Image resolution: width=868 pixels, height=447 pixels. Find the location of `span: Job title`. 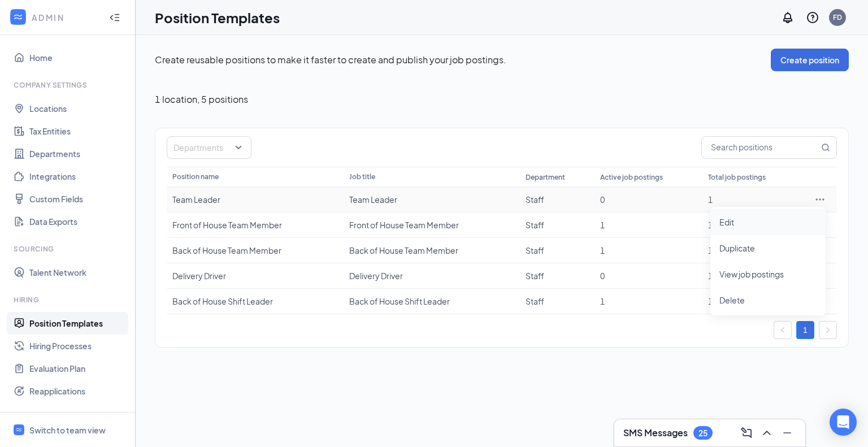

span: Job title is located at coordinates (362, 176).